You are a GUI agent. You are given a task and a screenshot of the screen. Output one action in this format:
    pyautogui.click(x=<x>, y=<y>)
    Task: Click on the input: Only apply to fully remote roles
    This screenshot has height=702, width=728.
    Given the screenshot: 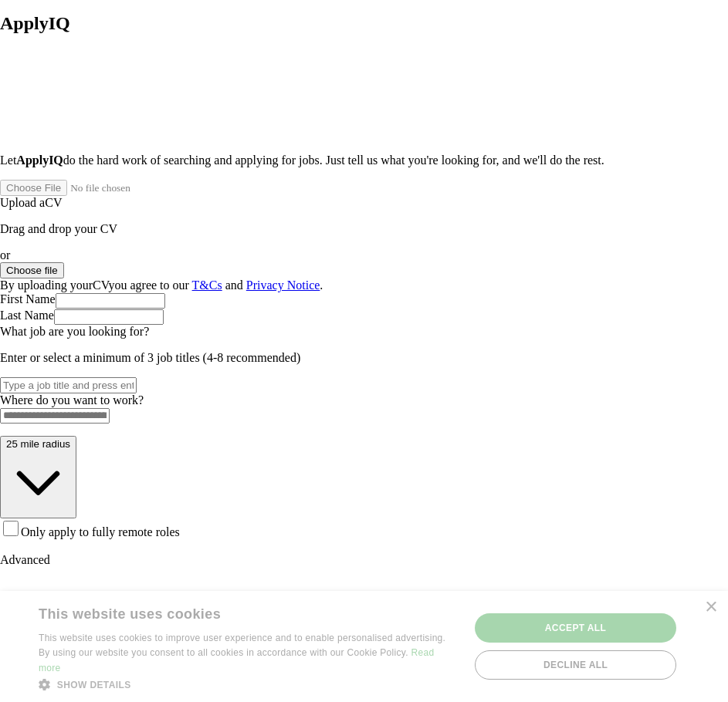 What is the action you would take?
    pyautogui.click(x=11, y=529)
    